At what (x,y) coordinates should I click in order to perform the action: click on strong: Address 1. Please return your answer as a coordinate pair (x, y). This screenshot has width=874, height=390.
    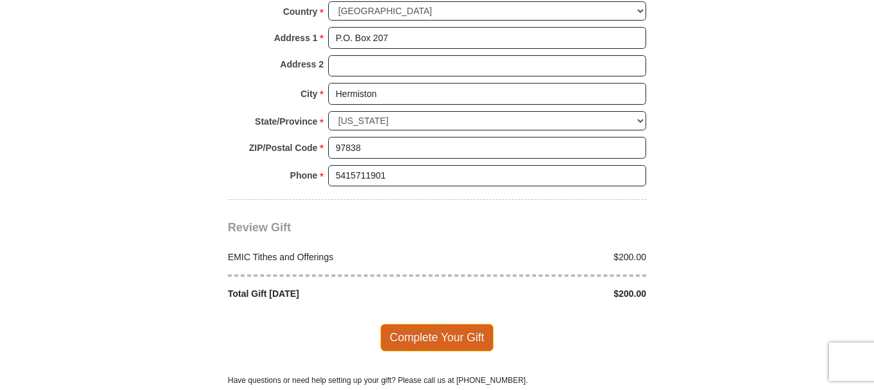
    Looking at the image, I should click on (296, 38).